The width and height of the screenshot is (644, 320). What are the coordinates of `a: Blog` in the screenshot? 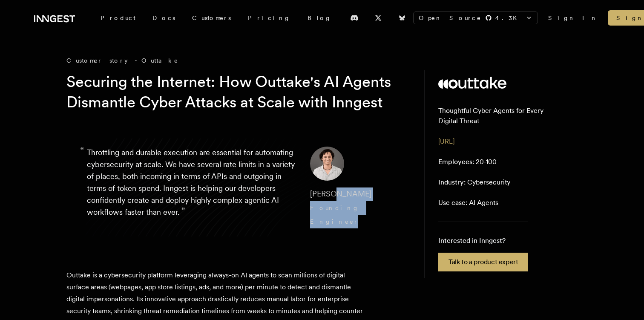 It's located at (320, 18).